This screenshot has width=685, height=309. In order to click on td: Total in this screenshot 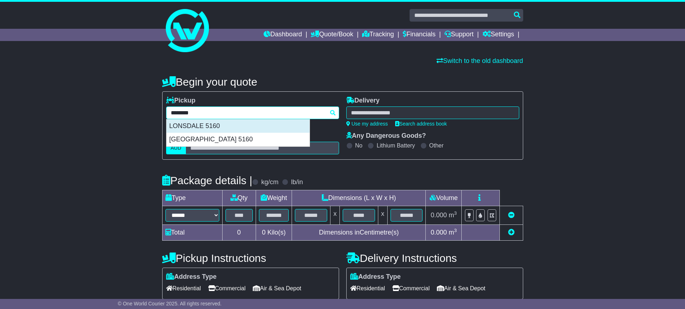, I will do `click(192, 233)`.